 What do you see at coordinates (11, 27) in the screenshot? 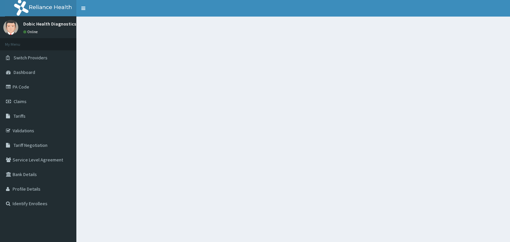
I see `img: User Image` at bounding box center [11, 27].